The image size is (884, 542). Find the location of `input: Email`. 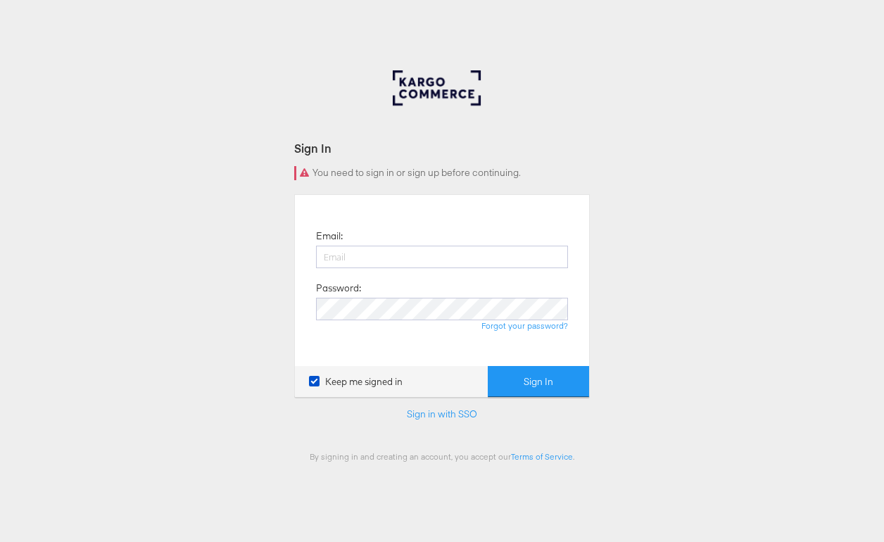

input: Email is located at coordinates (442, 257).